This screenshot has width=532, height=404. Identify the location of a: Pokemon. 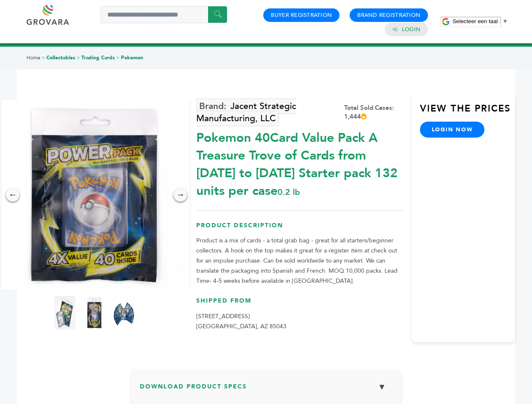
(132, 58).